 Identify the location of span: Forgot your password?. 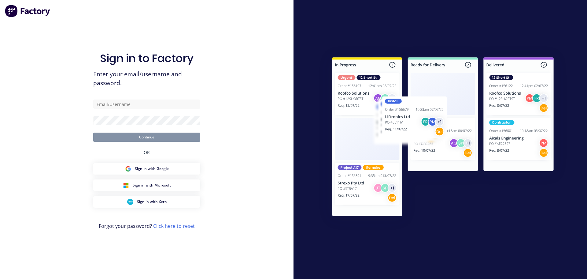
(147, 226).